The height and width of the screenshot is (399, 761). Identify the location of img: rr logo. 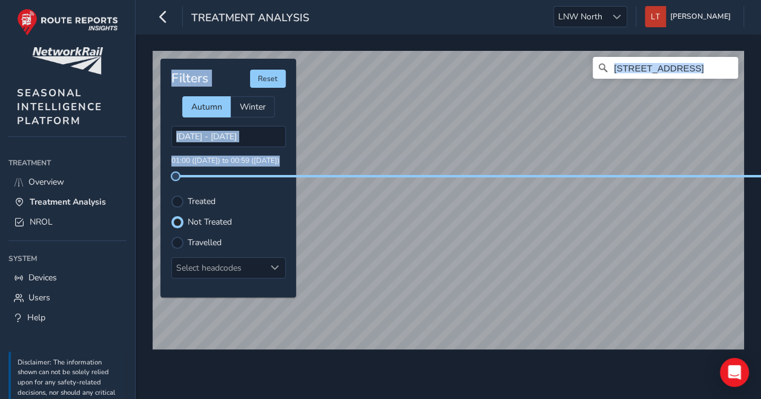
(67, 22).